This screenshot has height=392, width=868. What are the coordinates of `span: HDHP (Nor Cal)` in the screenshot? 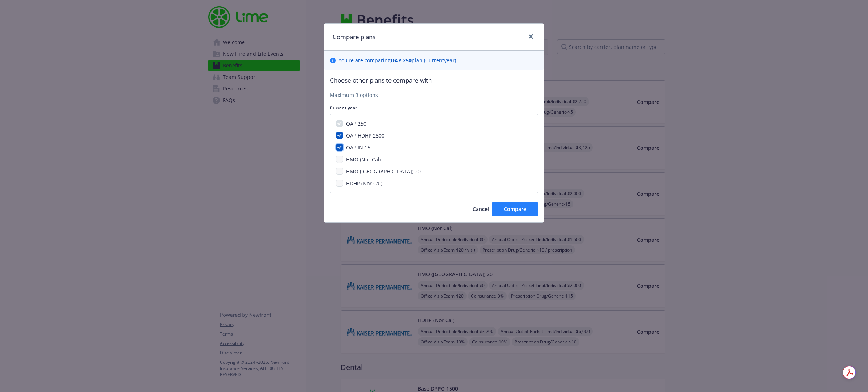 It's located at (364, 183).